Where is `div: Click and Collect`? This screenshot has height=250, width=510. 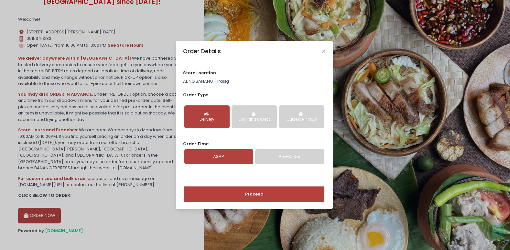 div: Click and Collect is located at coordinates (254, 119).